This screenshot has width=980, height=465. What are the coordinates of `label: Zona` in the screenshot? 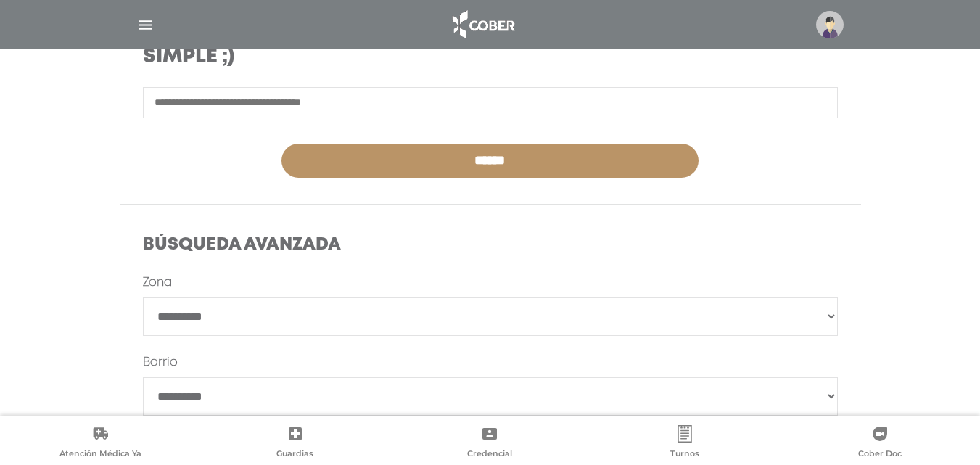 It's located at (158, 283).